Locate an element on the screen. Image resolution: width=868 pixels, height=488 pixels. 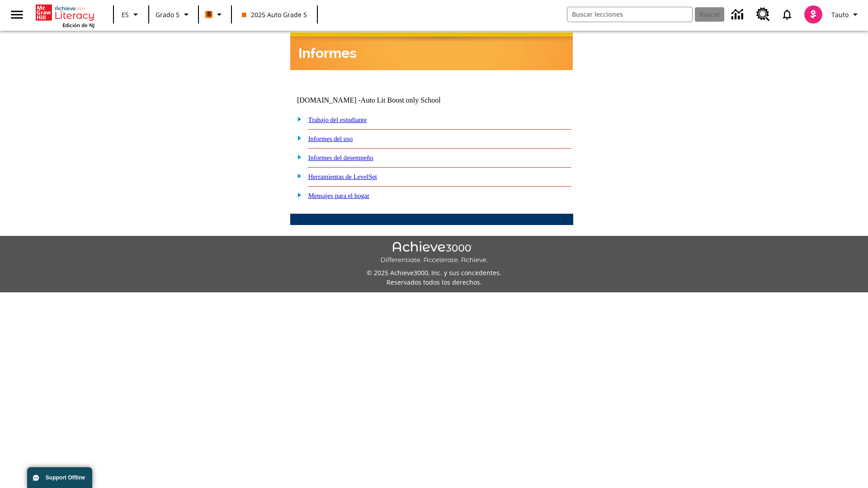
img: Achieve3000 Differentiate Accelerate Achieve is located at coordinates (434, 253).